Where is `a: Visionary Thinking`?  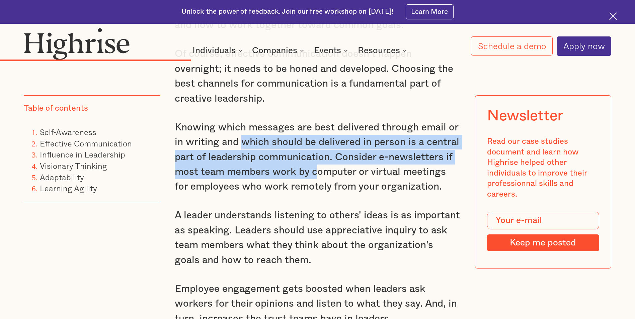
a: Visionary Thinking is located at coordinates (73, 166).